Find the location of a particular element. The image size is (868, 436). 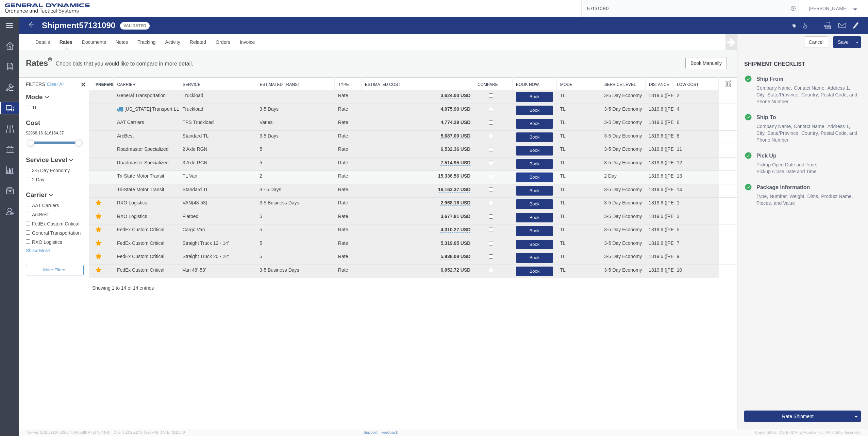

label: Roadmaster Specialized is located at coordinates (36, 243).